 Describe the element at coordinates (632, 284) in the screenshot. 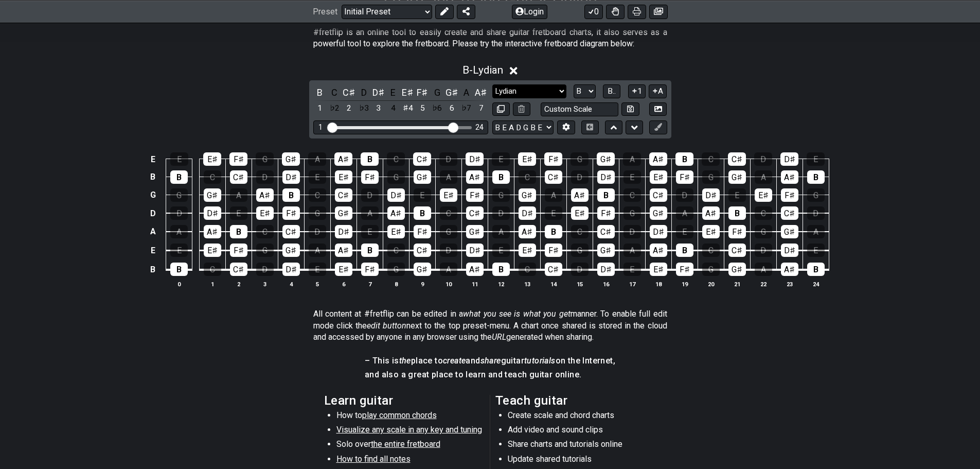

I see `th: 17` at that location.